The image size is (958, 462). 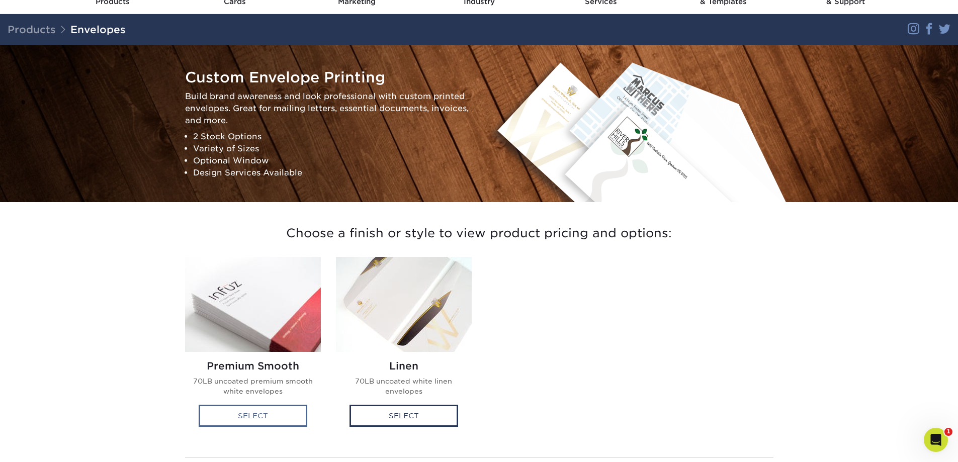 I want to click on li: 2 Stock Options, so click(x=332, y=136).